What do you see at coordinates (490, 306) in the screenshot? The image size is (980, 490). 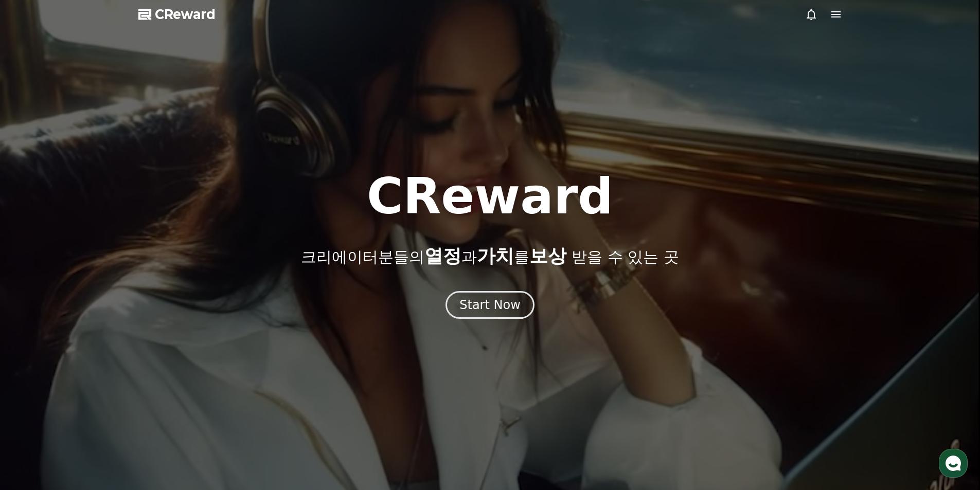 I see `a: Start Now` at bounding box center [490, 306].